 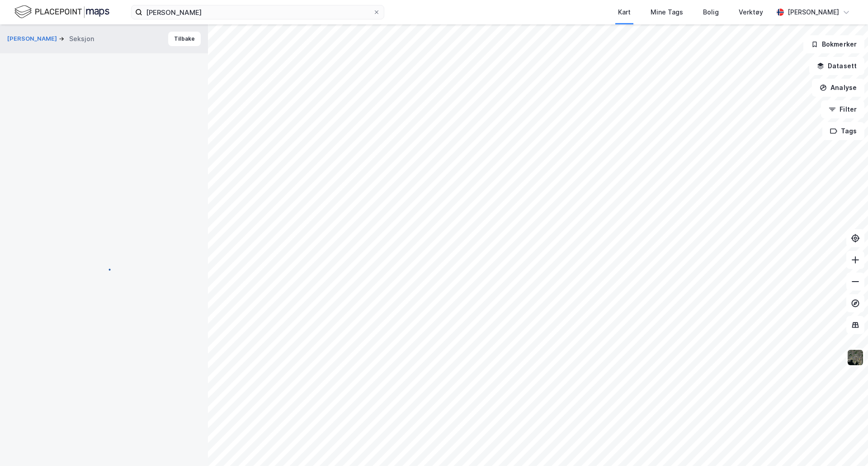 What do you see at coordinates (855, 358) in the screenshot?
I see `img: 9k=` at bounding box center [855, 358].